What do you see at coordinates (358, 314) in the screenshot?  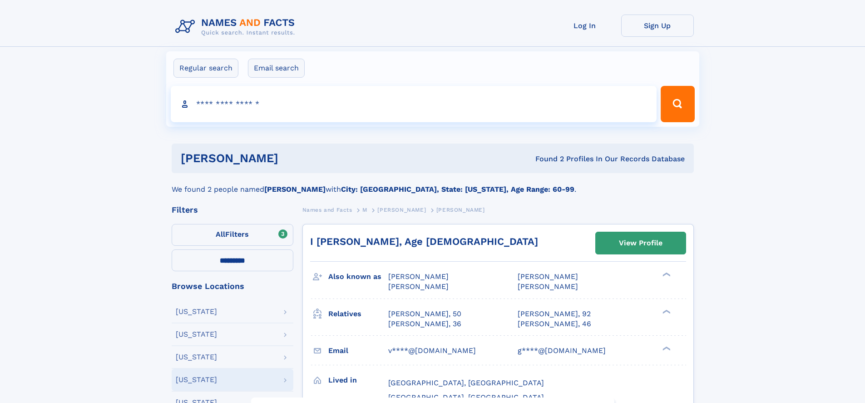 I see `h3: Relatives` at bounding box center [358, 314].